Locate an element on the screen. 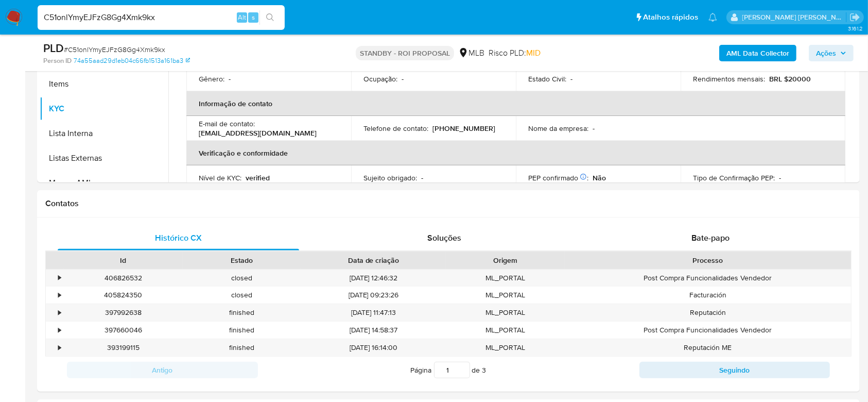 The width and height of the screenshot is (868, 402). span: Risco PLD: is located at coordinates (514, 53).